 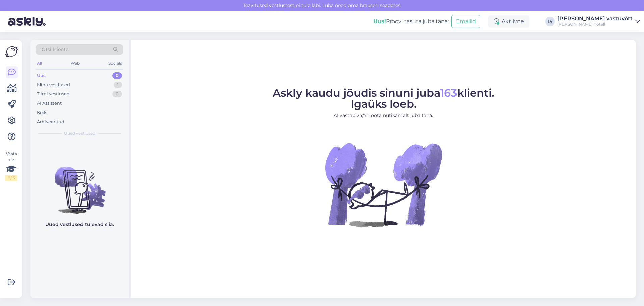 What do you see at coordinates (49, 103) in the screenshot?
I see `div: AI Assistent` at bounding box center [49, 103].